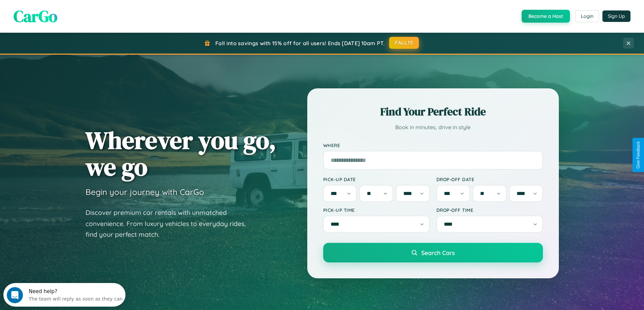 Image resolution: width=644 pixels, height=310 pixels. What do you see at coordinates (181, 154) in the screenshot?
I see `h1: Wherever you go, we go` at bounding box center [181, 154].